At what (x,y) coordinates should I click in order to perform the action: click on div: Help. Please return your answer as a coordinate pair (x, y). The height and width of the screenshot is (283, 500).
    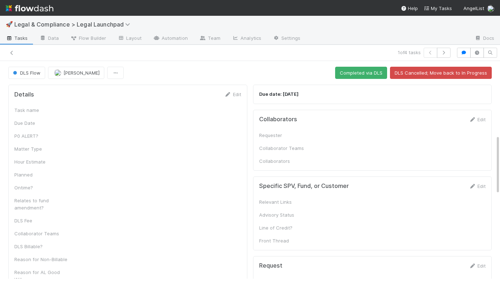
    Looking at the image, I should click on (409, 8).